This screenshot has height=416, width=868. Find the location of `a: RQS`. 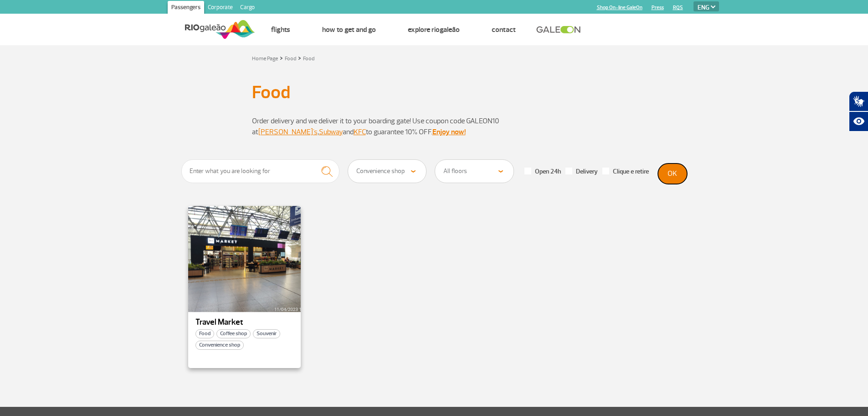

a: RQS is located at coordinates (678, 7).